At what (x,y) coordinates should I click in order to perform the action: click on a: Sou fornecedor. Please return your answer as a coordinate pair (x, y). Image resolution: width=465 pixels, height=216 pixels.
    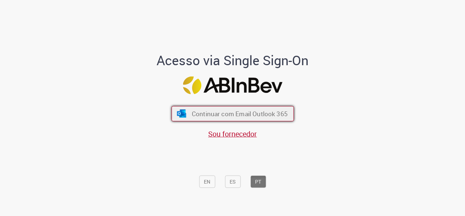
    Looking at the image, I should click on (233, 133).